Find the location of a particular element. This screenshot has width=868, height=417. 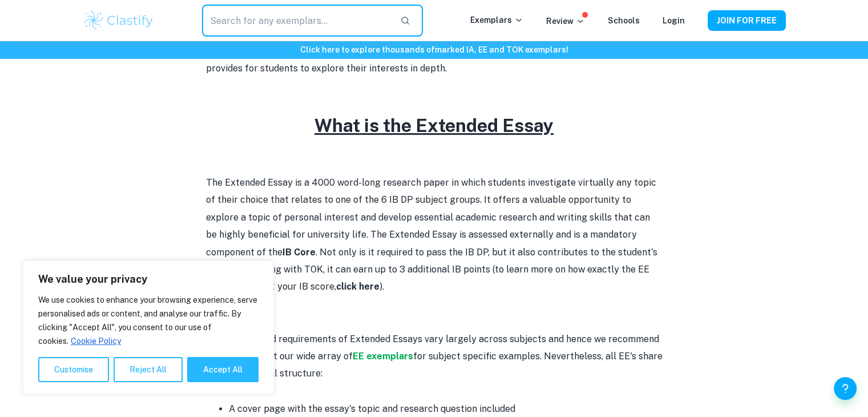

strong: EE exemplars is located at coordinates (383, 356).